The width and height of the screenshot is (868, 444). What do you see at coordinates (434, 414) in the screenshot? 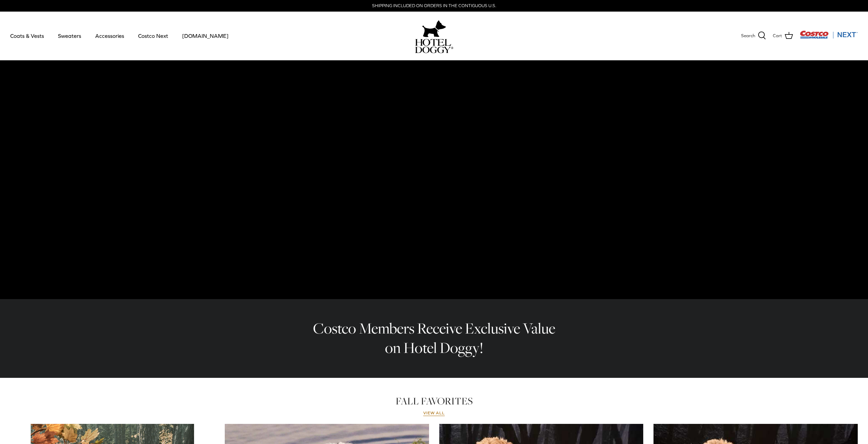
I see `a: View all` at bounding box center [434, 414].